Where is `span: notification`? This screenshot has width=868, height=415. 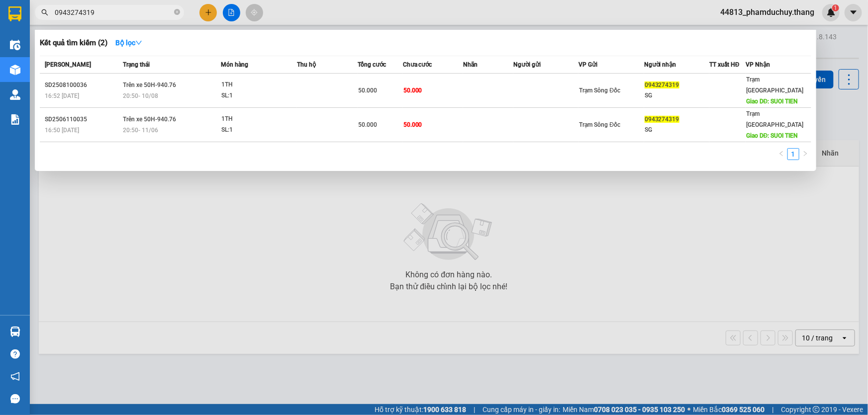
span: notification is located at coordinates (15, 376).